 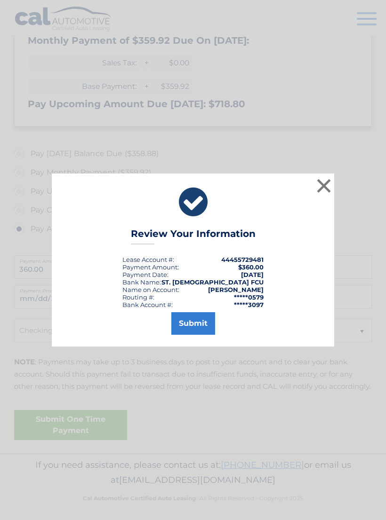 What do you see at coordinates (142, 282) in the screenshot?
I see `div: Bank Name:` at bounding box center [142, 282].